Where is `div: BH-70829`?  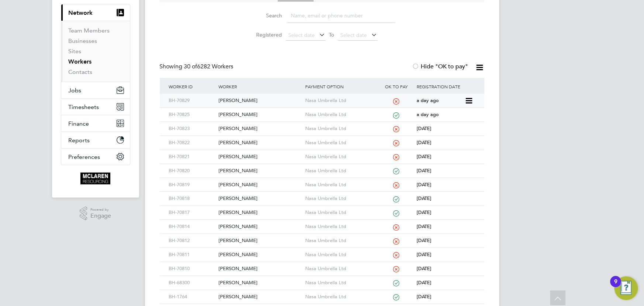 div: BH-70829 is located at coordinates (192, 100).